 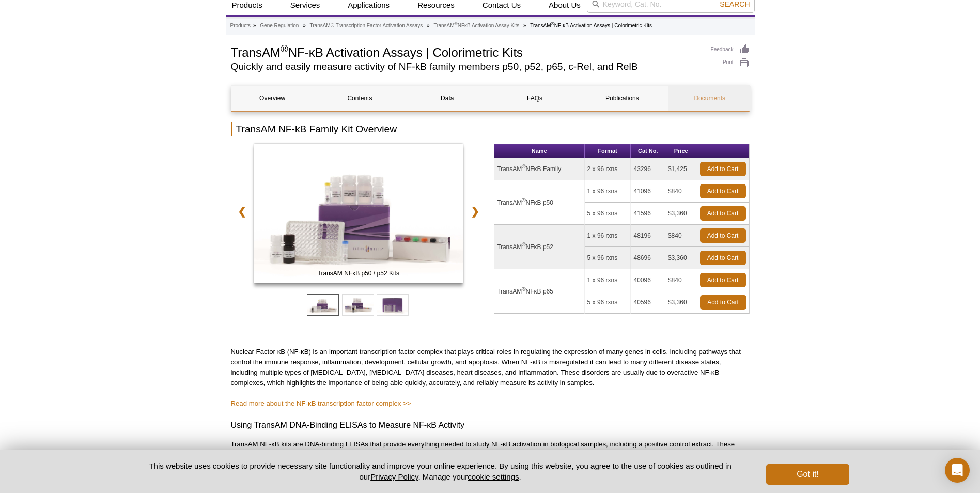 What do you see at coordinates (648, 151) in the screenshot?
I see `th: Cat No.` at bounding box center [648, 151].